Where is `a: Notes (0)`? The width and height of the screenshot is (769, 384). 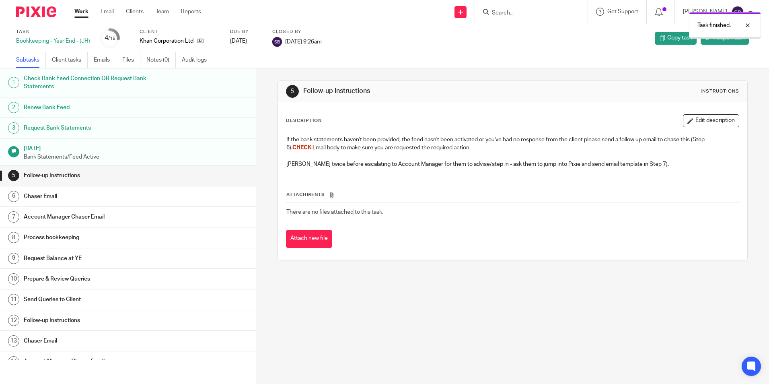
a: Notes (0) is located at coordinates (161, 60).